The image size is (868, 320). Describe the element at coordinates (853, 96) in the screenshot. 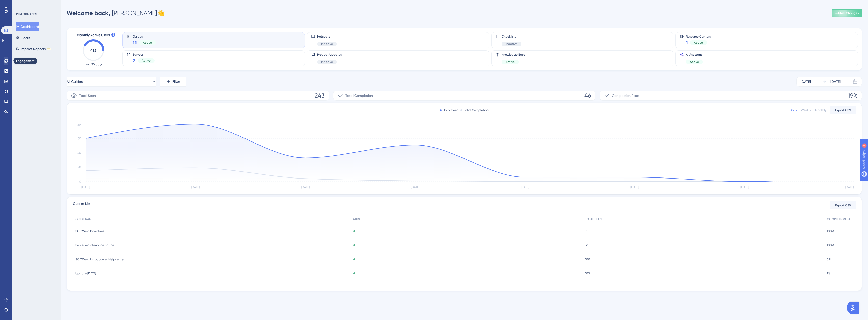

I see `span: 19%` at that location.